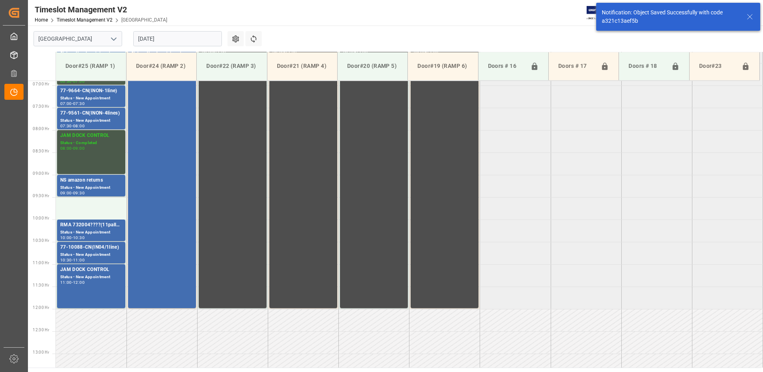  What do you see at coordinates (91, 225) in the screenshot?
I see `div: RMA 732004????(11pallets)` at bounding box center [91, 225].